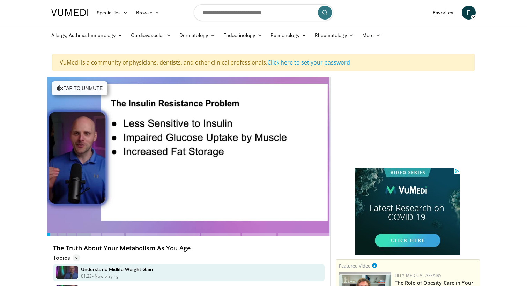 The width and height of the screenshot is (527, 286). I want to click on small: Featured Video, so click(355, 266).